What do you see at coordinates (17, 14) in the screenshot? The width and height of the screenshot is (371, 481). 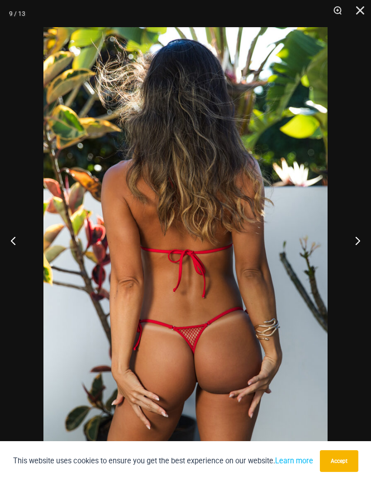 I see `div: 9 / 13` at bounding box center [17, 14].